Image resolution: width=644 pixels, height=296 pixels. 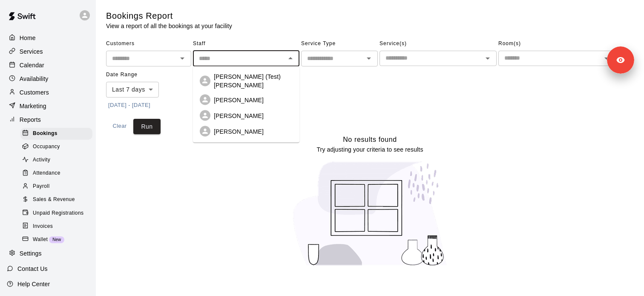 I want to click on div: Customers, so click(x=48, y=93).